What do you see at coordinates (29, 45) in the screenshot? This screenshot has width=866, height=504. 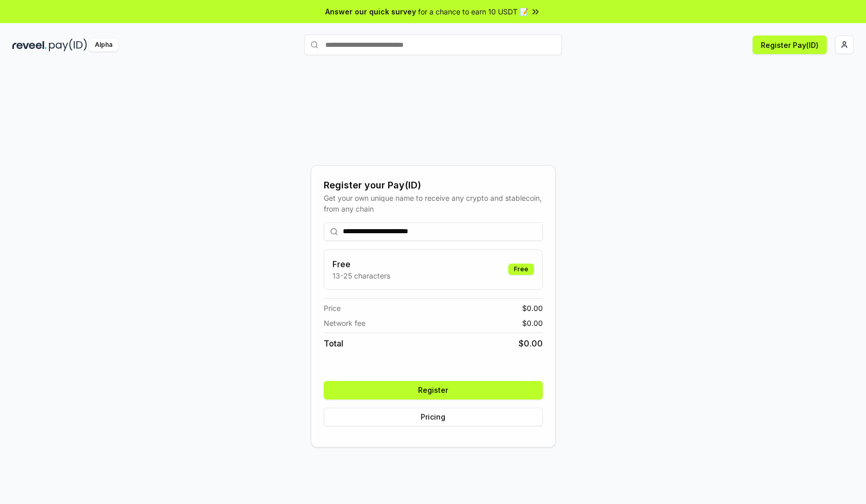 I see `img: reveel_dark` at bounding box center [29, 45].